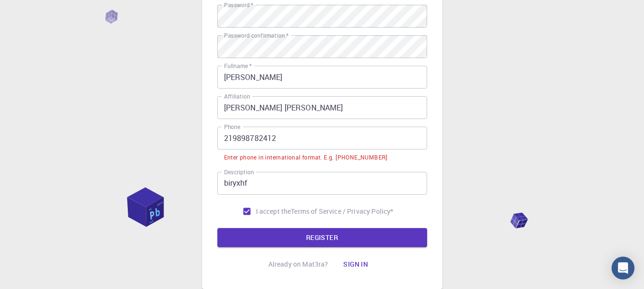 The width and height of the screenshot is (644, 289). What do you see at coordinates (239, 172) in the screenshot?
I see `label: Description` at bounding box center [239, 172].